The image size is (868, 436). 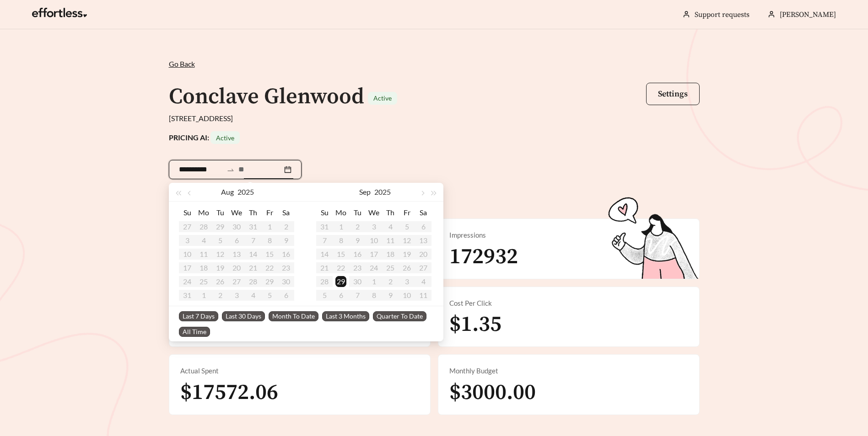 I want to click on div: 29, so click(x=341, y=281).